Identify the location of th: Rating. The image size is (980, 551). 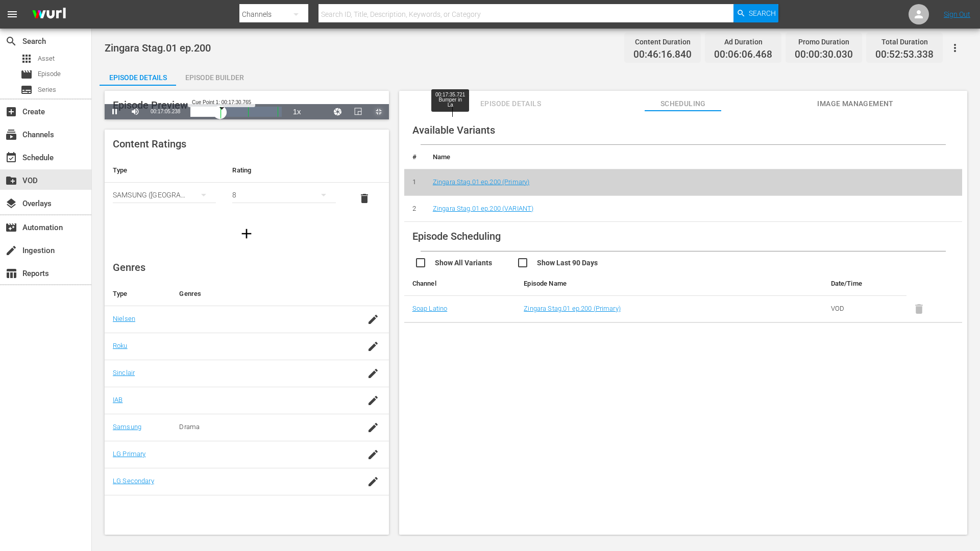
(284, 170).